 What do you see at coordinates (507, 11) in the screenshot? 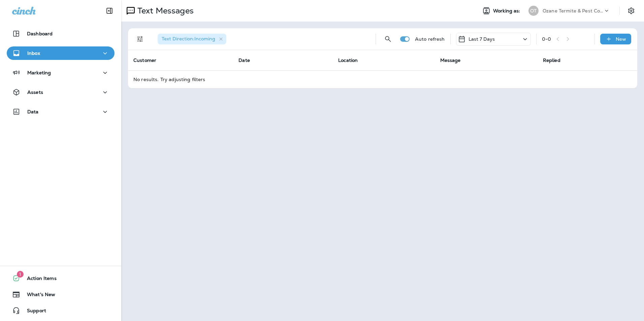
I see `span: Working as:` at bounding box center [507, 11].